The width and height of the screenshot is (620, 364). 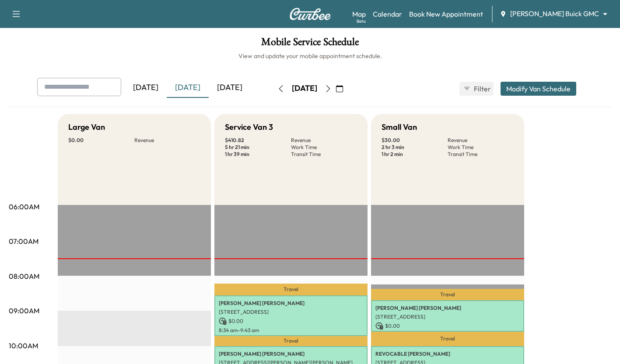 What do you see at coordinates (446, 14) in the screenshot?
I see `a: Book New Appointment` at bounding box center [446, 14].